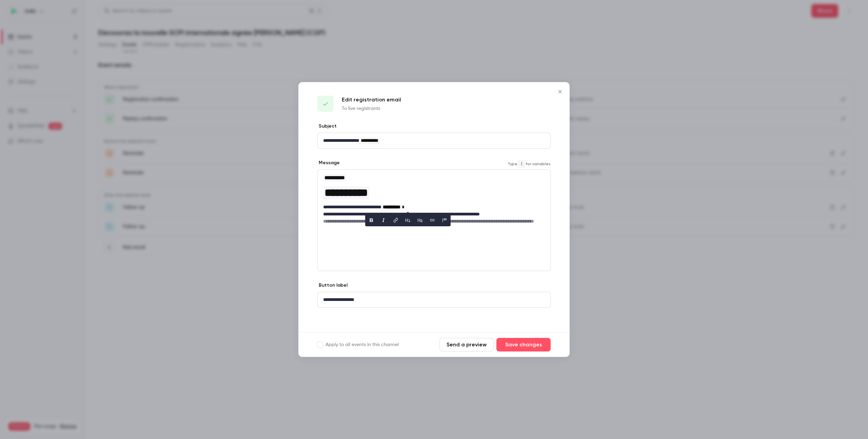 This screenshot has width=868, height=439. Describe the element at coordinates (327, 126) in the screenshot. I see `label: Subject` at that location.